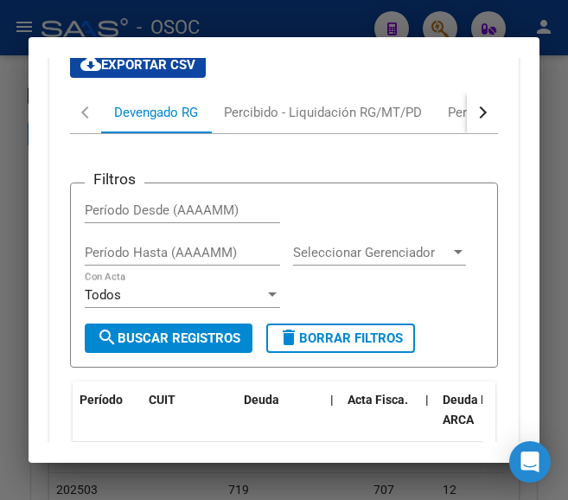 The height and width of the screenshot is (500, 568). Describe the element at coordinates (114, 179) in the screenshot. I see `h3: Filtros` at that location.